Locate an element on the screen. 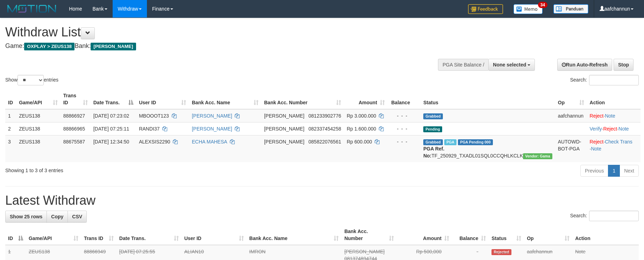  a: IMRON is located at coordinates (257, 252).